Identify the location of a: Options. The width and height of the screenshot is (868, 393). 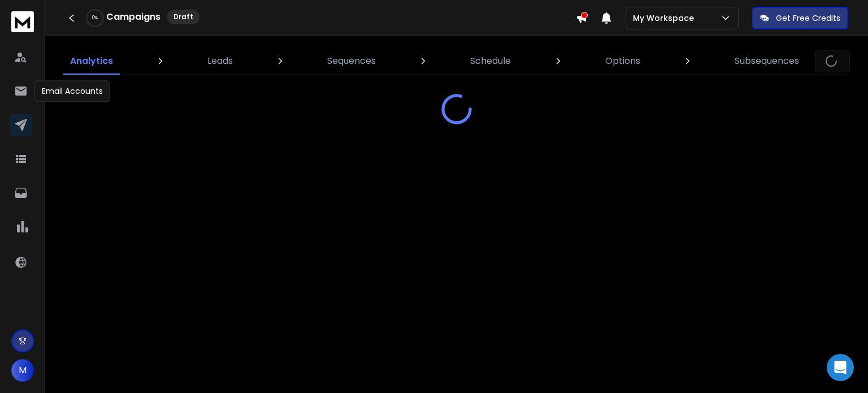
(623, 61).